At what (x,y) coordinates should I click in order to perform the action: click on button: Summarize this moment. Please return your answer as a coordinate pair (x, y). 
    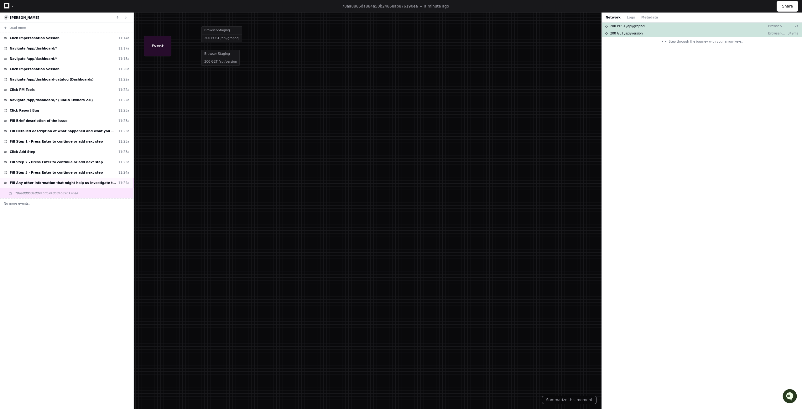
    Looking at the image, I should click on (569, 400).